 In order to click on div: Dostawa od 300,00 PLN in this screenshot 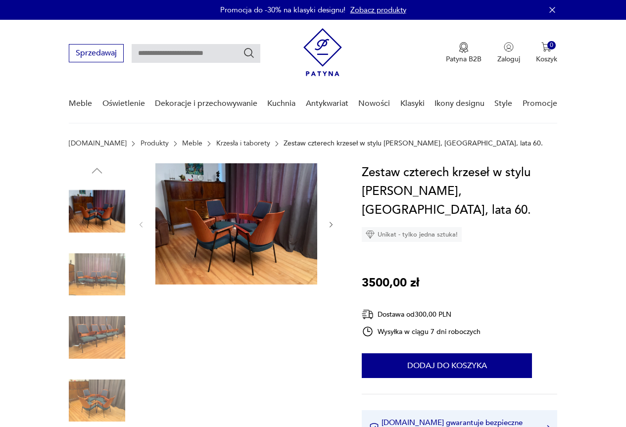, I will do `click(421, 314)`.